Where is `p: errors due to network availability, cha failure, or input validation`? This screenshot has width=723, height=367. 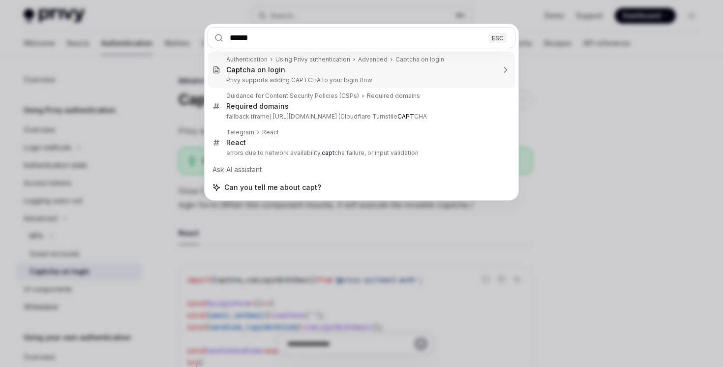
p: errors due to network availability, cha failure, or input validation is located at coordinates (361, 153).